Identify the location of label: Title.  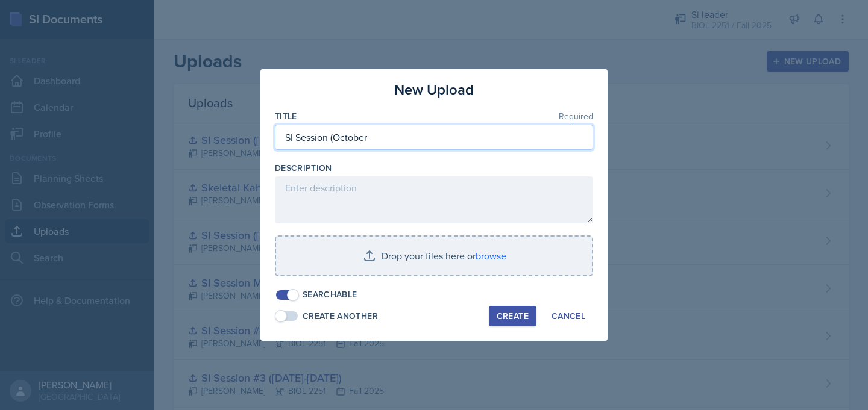
(285, 117).